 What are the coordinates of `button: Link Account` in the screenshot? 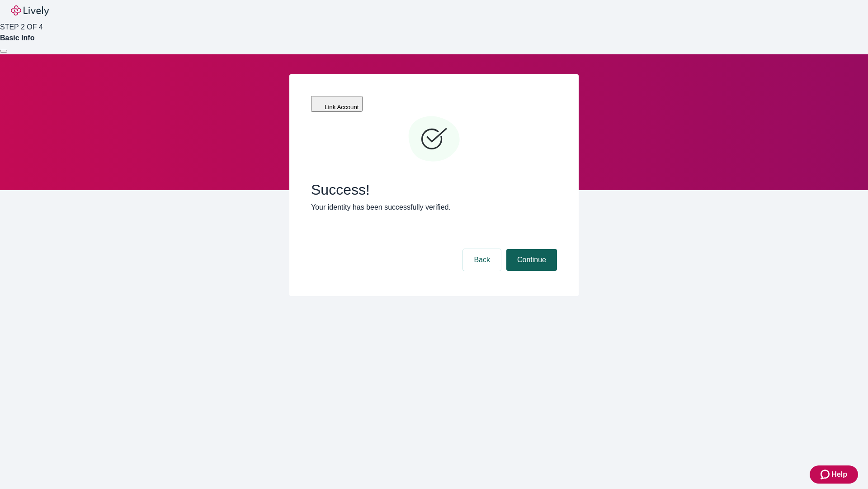 It's located at (337, 104).